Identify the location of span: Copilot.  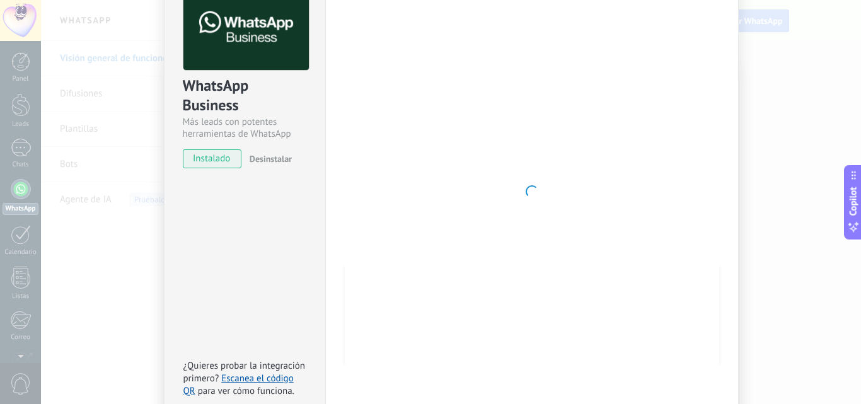
(854, 201).